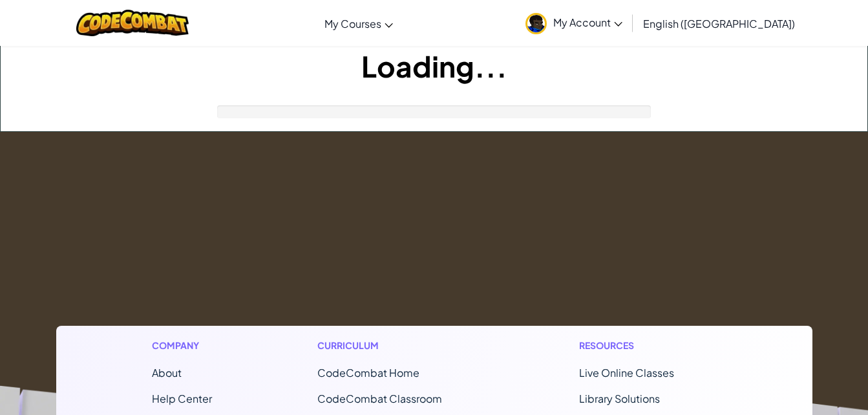 The image size is (868, 415). What do you see at coordinates (167, 373) in the screenshot?
I see `a: About` at bounding box center [167, 373].